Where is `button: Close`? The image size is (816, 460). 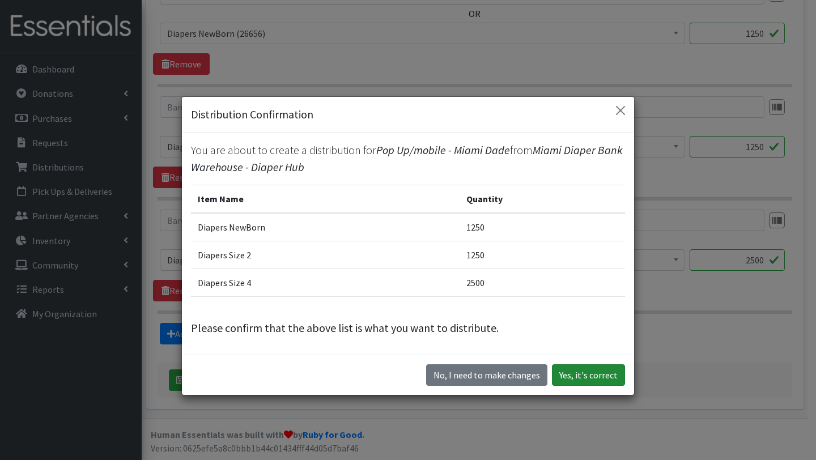 button: Close is located at coordinates (620, 110).